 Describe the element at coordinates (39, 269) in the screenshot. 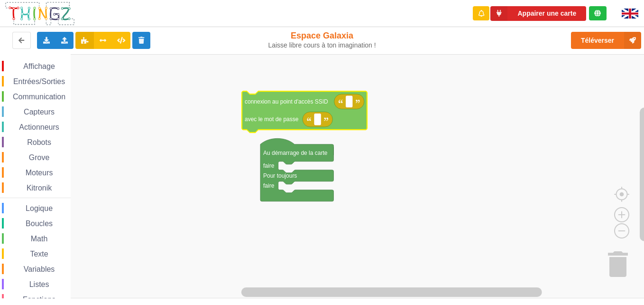

I see `span: Variables` at that location.